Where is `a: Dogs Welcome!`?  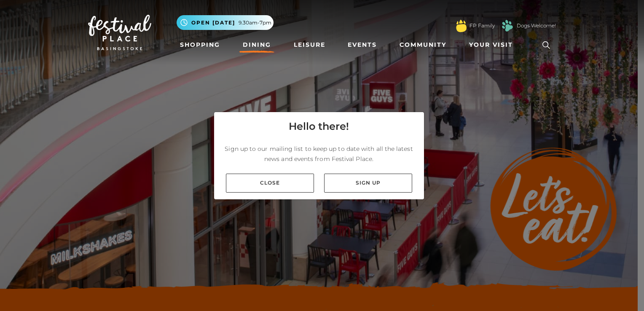 a: Dogs Welcome! is located at coordinates (536, 26).